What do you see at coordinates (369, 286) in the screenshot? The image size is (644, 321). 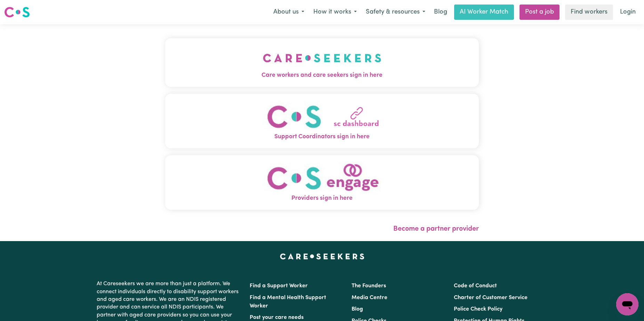 I see `a: The Founders` at bounding box center [369, 286].